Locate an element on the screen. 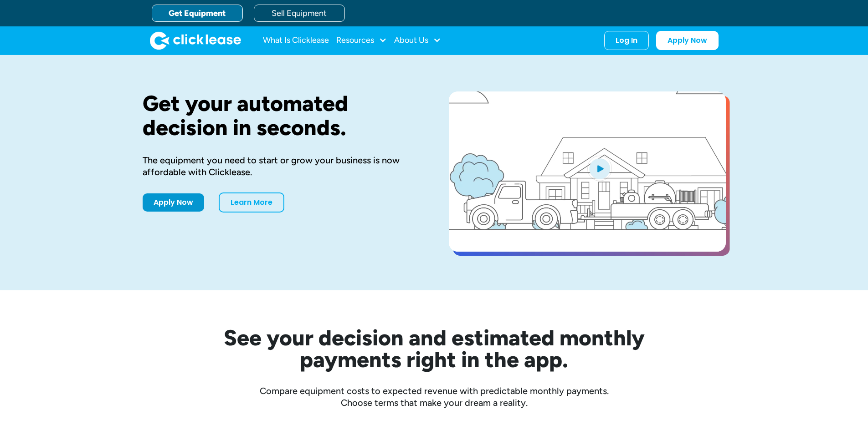 The height and width of the screenshot is (430, 868). a: Sell Equipment is located at coordinates (300, 13).